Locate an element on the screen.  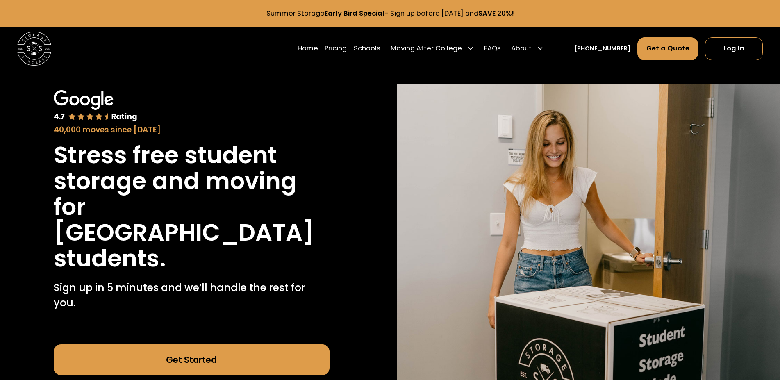
p: Sign up in 5 minutes and we’ll handle the rest for you. is located at coordinates (191, 295).